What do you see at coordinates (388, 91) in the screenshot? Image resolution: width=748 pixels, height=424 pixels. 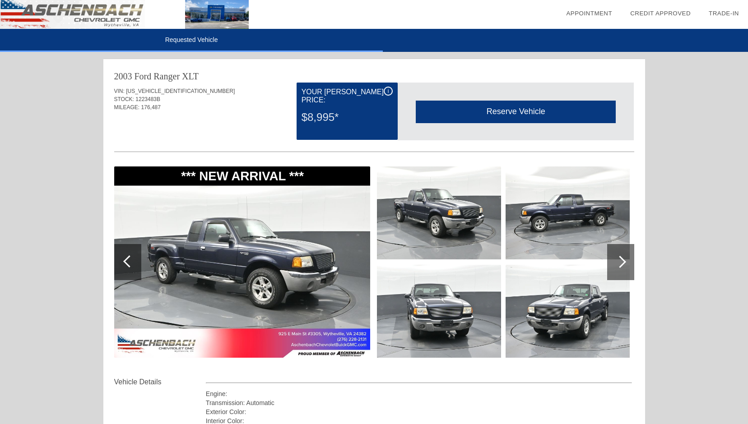 I see `span: i` at bounding box center [388, 91].